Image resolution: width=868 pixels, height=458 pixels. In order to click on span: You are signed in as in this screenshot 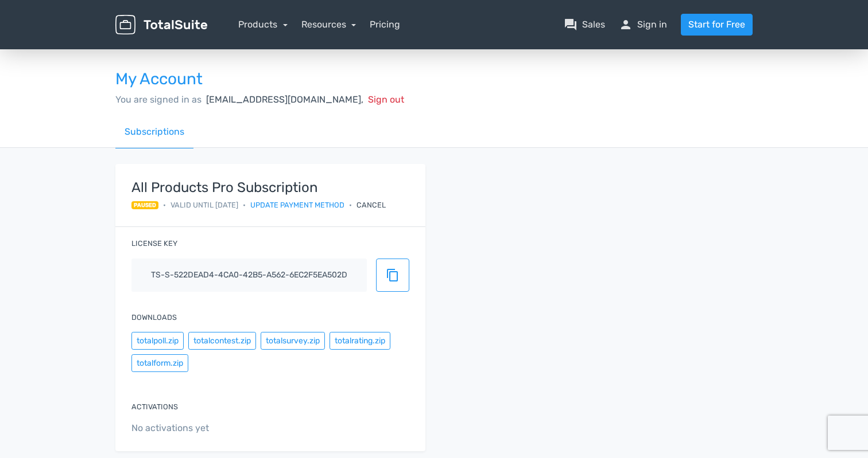, I will do `click(159, 99)`.